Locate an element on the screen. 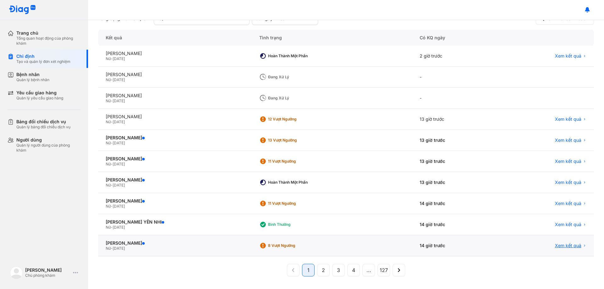 This screenshot has width=604, height=289. div: Quản lý bảng đối chiếu dịch vụ is located at coordinates (43, 127).